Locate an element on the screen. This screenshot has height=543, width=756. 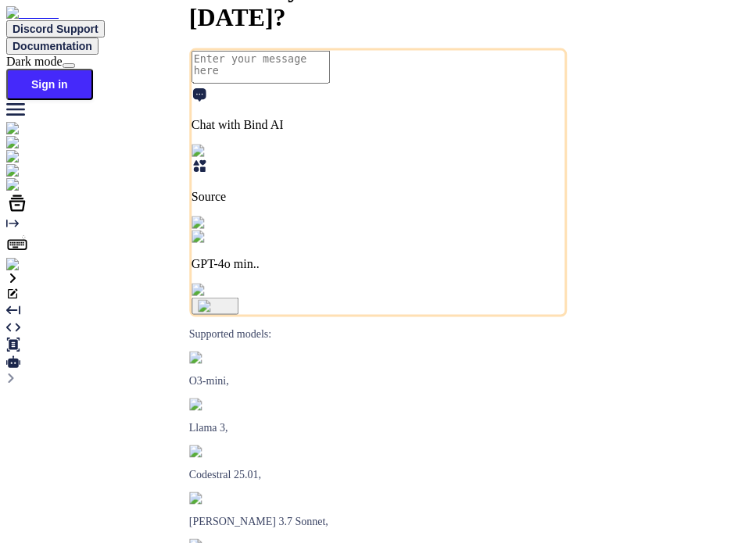
p: O3-mini, is located at coordinates (378, 381).